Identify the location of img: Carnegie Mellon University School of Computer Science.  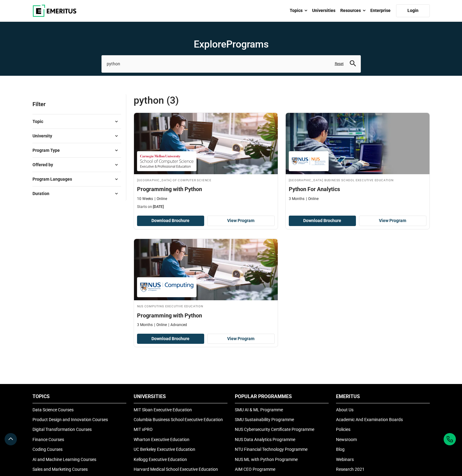
(167, 161).